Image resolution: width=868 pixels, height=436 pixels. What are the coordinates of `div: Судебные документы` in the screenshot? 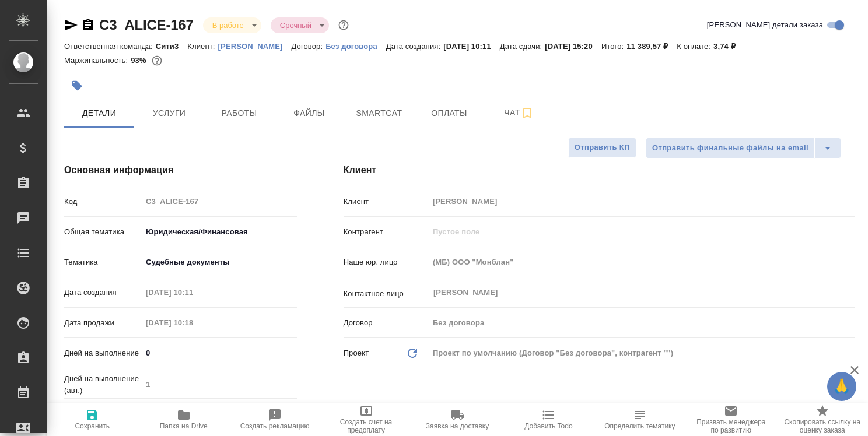 It's located at (220, 263).